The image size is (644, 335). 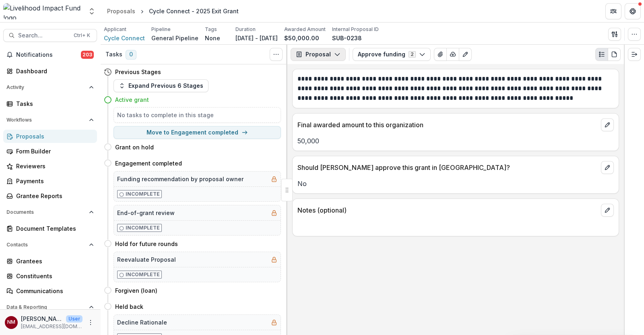 I want to click on h4: Forgiven (loan), so click(x=136, y=290).